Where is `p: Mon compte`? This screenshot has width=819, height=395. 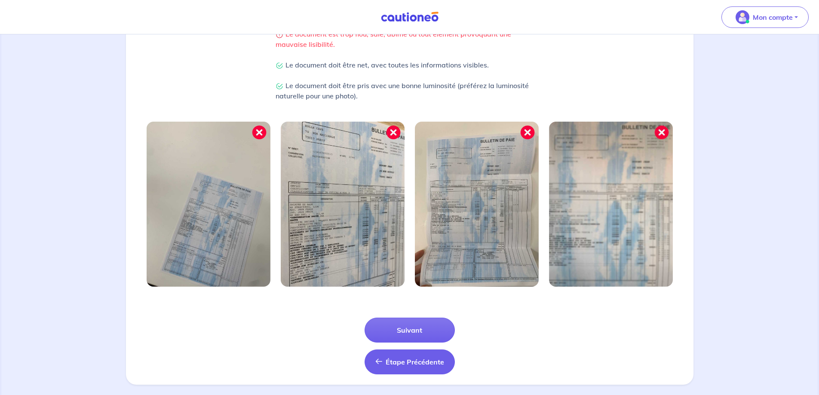 p: Mon compte is located at coordinates (773, 17).